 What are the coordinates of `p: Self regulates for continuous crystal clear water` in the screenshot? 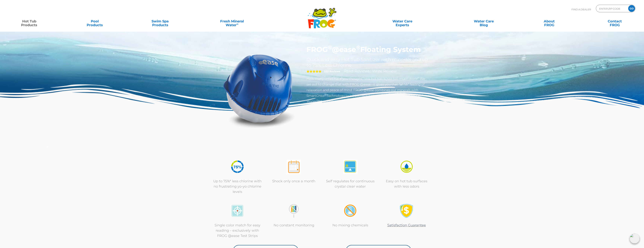 It's located at (350, 183).